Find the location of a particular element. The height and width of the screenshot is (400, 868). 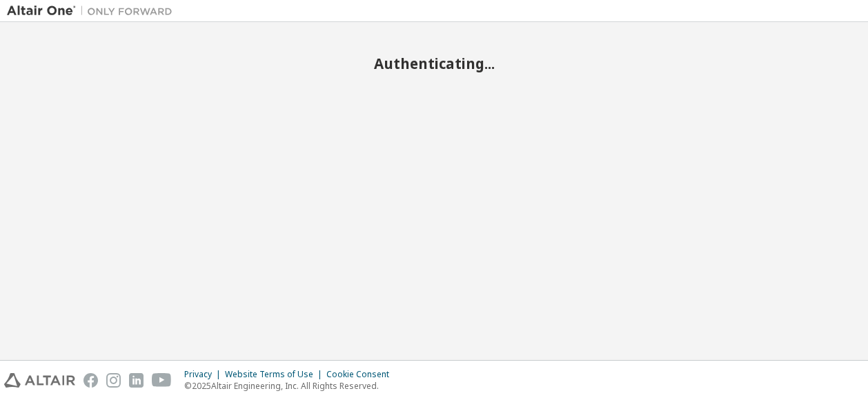

p: © 2025 Altair Engineering, Inc. All Rights Reserved. is located at coordinates (291, 385).